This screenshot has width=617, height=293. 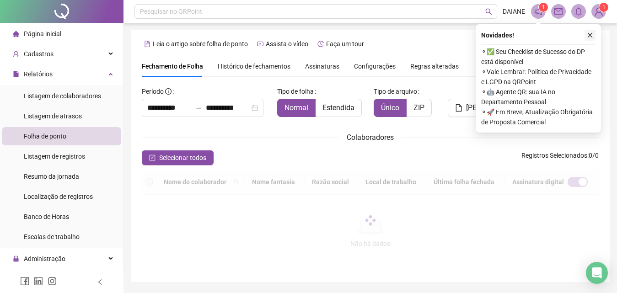 I want to click on span: Normal, so click(x=296, y=107).